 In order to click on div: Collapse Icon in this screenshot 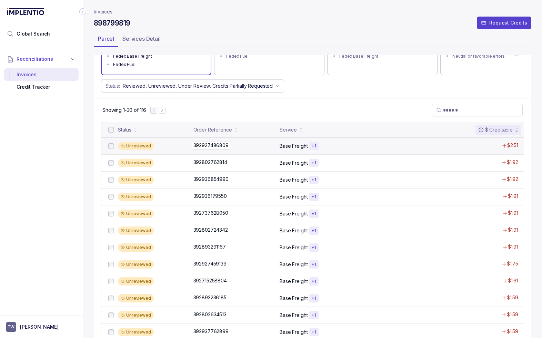, I will do `click(83, 12)`.